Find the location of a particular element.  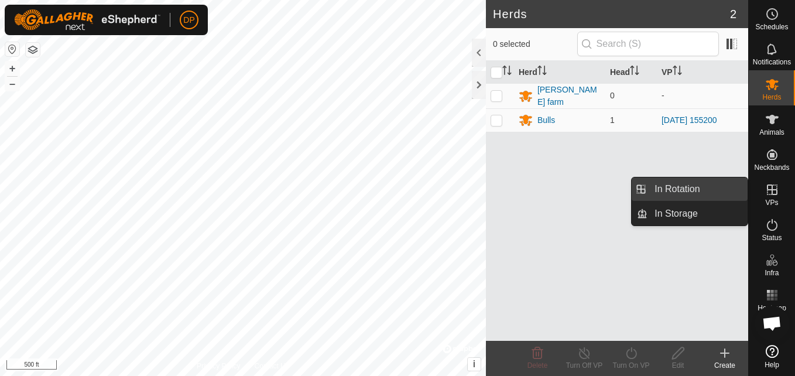

div: Turn On VP is located at coordinates (631, 365).